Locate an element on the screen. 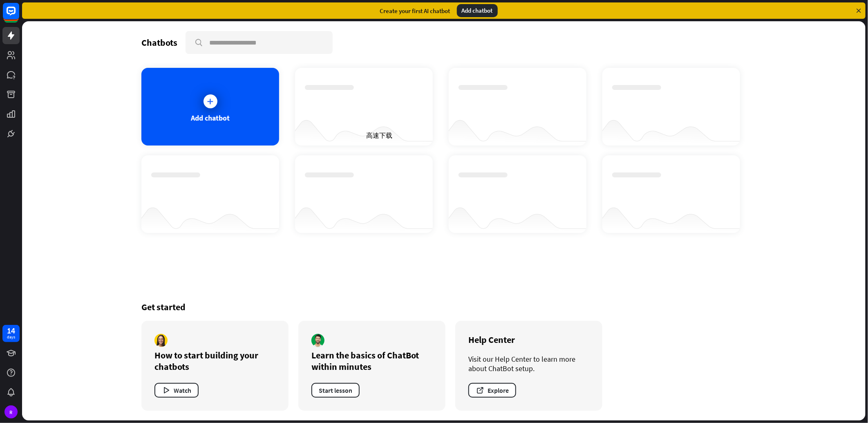  button: Start lesson is located at coordinates (336, 390).